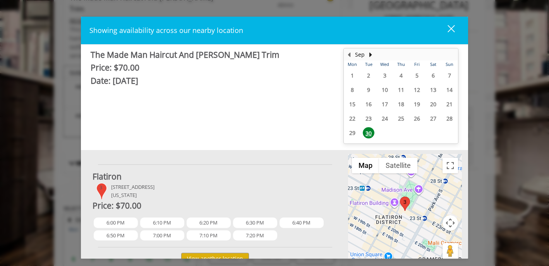 The width and height of the screenshot is (549, 266). I want to click on span: 7:20 PM, so click(255, 235).